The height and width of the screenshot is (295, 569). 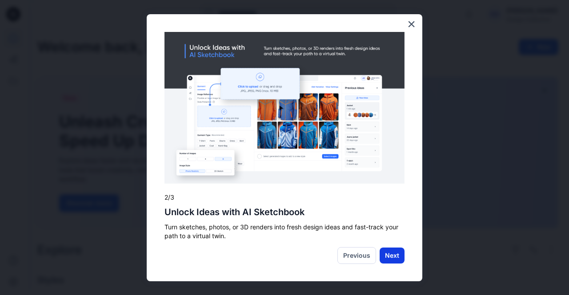 What do you see at coordinates (284, 198) in the screenshot?
I see `p: 2/3` at bounding box center [284, 198].